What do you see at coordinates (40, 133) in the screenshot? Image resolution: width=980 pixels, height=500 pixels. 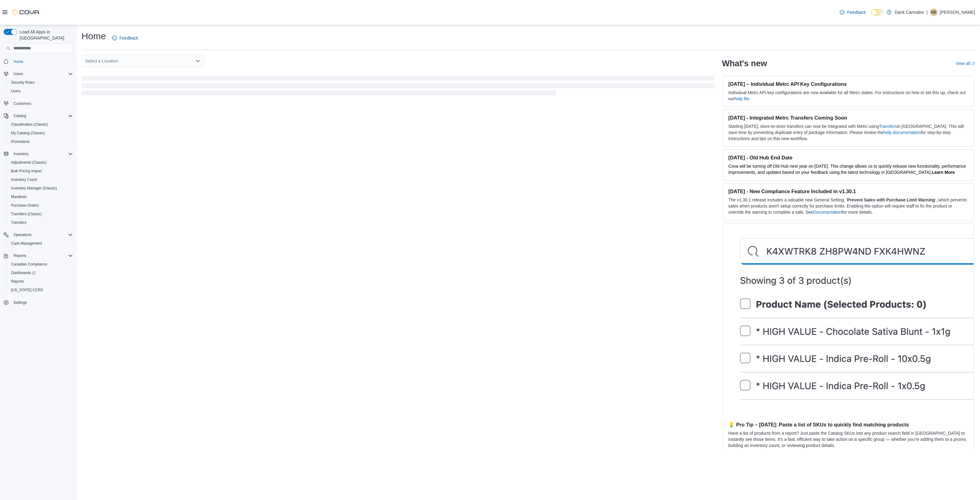 I see `button: My Catalog (Classic)` at bounding box center [40, 133].